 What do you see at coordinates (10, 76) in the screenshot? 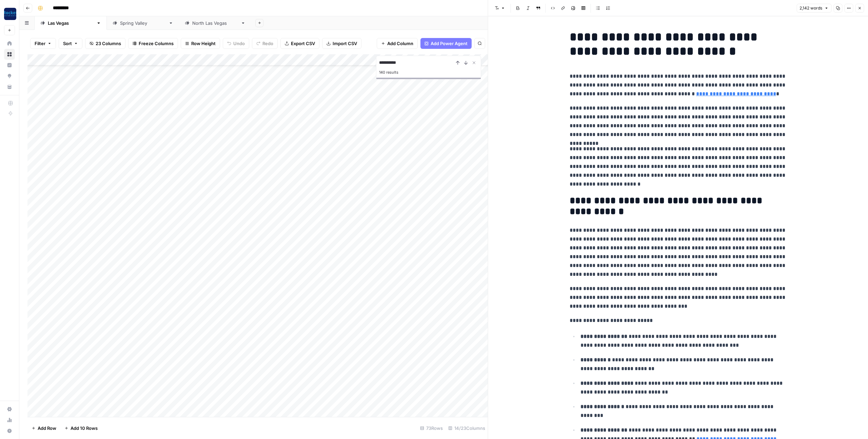
I see `a: Opportunities` at bounding box center [10, 76].